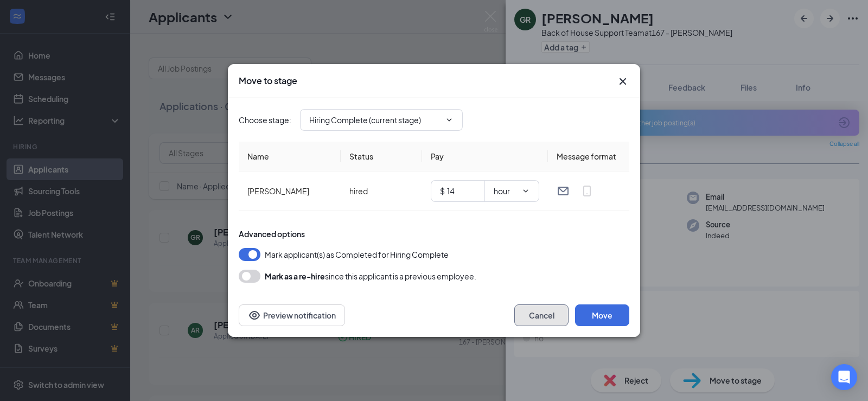 This screenshot has height=401, width=868. Describe the element at coordinates (381, 191) in the screenshot. I see `td: hired` at that location.